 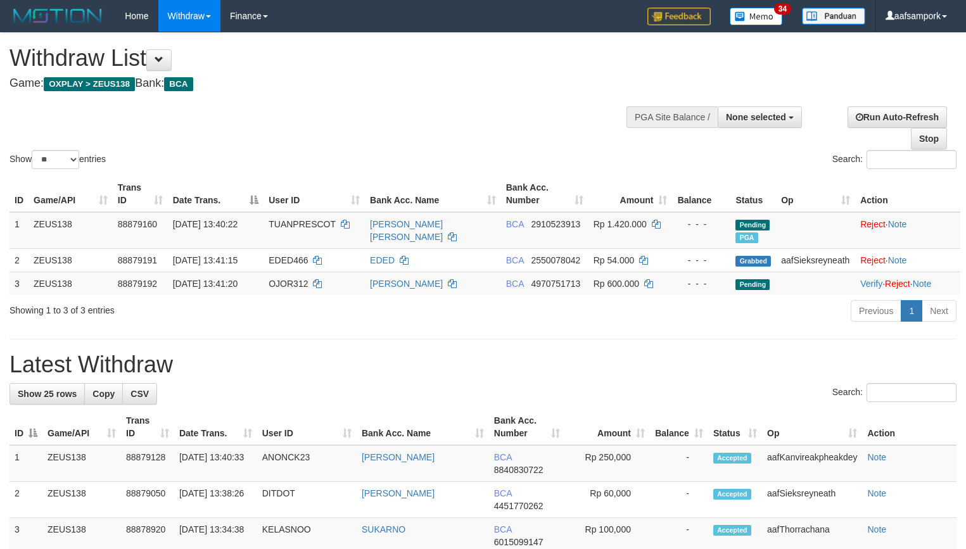 What do you see at coordinates (422, 427) in the screenshot?
I see `th: Bank Acc. Name: activate to sort column ascending` at bounding box center [422, 427].